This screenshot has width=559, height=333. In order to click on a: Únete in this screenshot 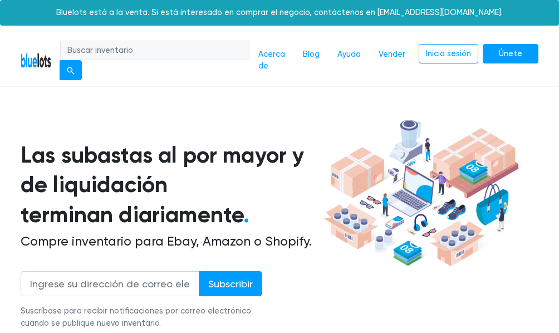, I will do `click(511, 54)`.